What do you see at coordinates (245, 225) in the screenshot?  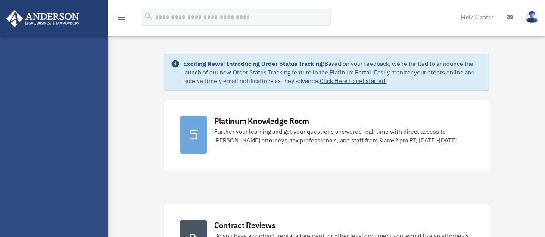 I see `div: Contract Reviews` at bounding box center [245, 225].